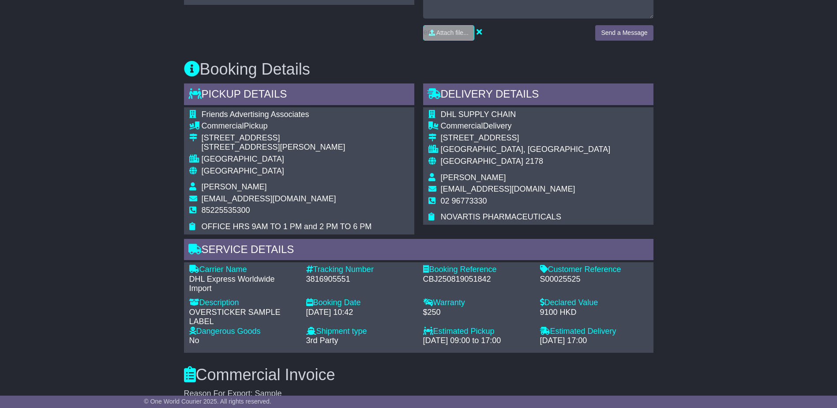 The height and width of the screenshot is (408, 837). I want to click on div: Customer Reference, so click(594, 270).